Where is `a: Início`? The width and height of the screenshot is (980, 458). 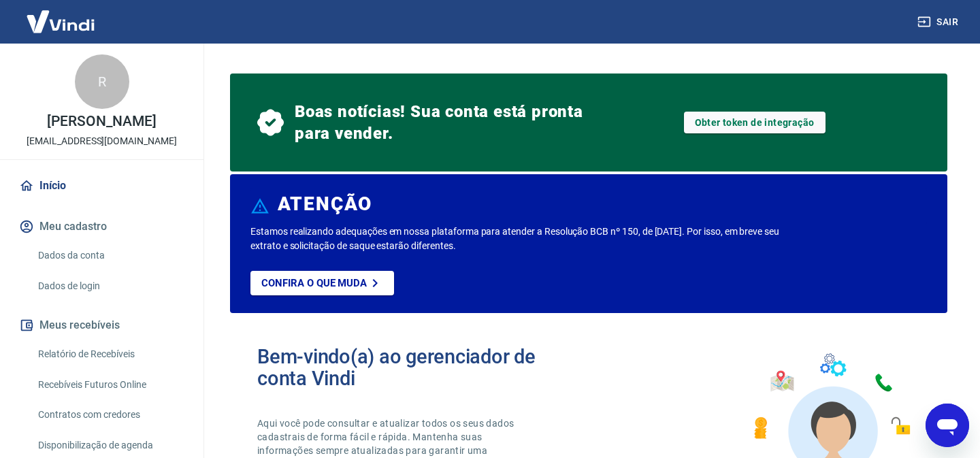
a: Início is located at coordinates (102, 185).